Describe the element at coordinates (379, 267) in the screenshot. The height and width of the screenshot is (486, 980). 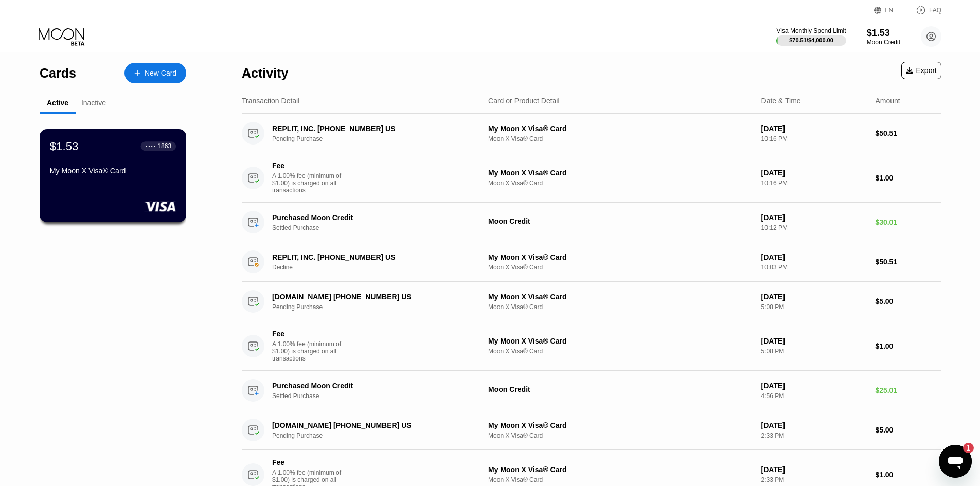
I see `div: Decline` at that location.